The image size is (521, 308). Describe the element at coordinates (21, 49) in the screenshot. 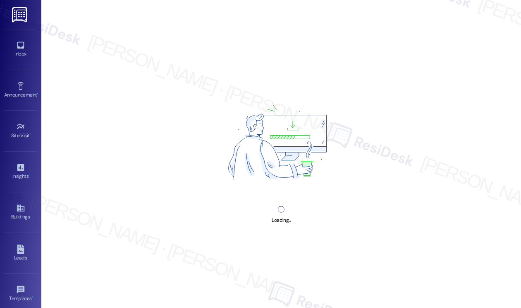

I see `a: Inbox` at that location.